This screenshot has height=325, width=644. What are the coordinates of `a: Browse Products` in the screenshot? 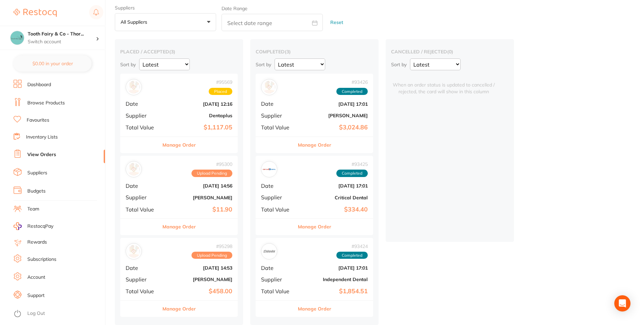 It's located at (46, 103).